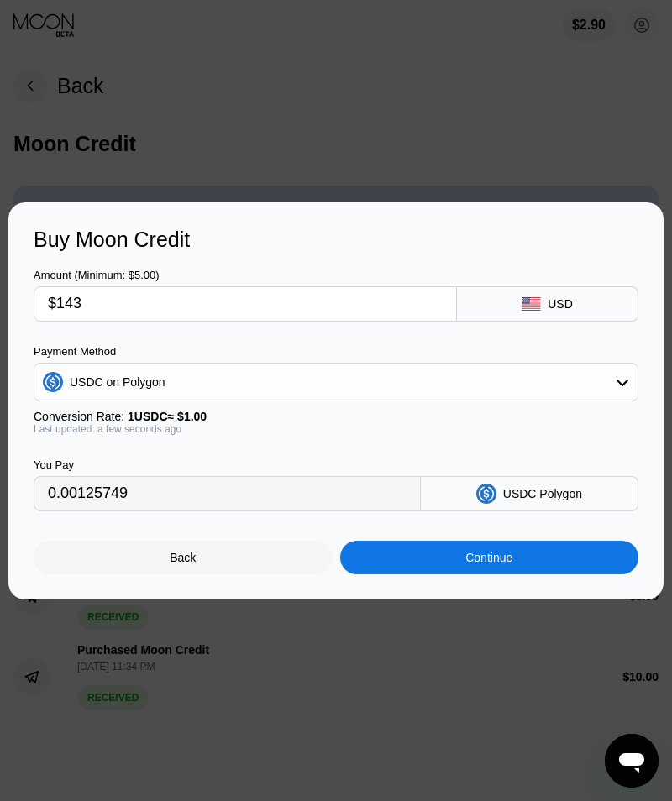 The image size is (672, 801). I want to click on div: Last updated: a few seconds ago, so click(336, 429).